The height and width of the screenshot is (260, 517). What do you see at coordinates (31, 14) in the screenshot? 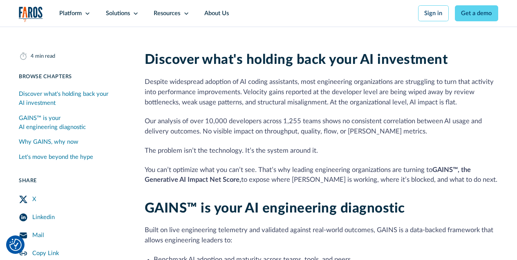
I see `a: home` at bounding box center [31, 14].